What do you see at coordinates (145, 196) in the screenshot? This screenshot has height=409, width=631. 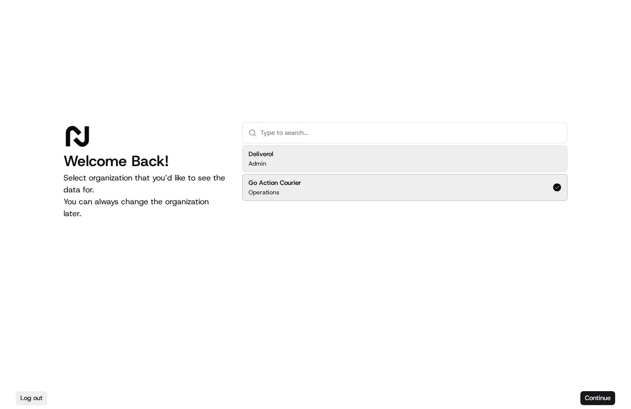 I see `p: Select organization that you’d like to see the data for. You can always change the organization l...` at bounding box center [145, 196].